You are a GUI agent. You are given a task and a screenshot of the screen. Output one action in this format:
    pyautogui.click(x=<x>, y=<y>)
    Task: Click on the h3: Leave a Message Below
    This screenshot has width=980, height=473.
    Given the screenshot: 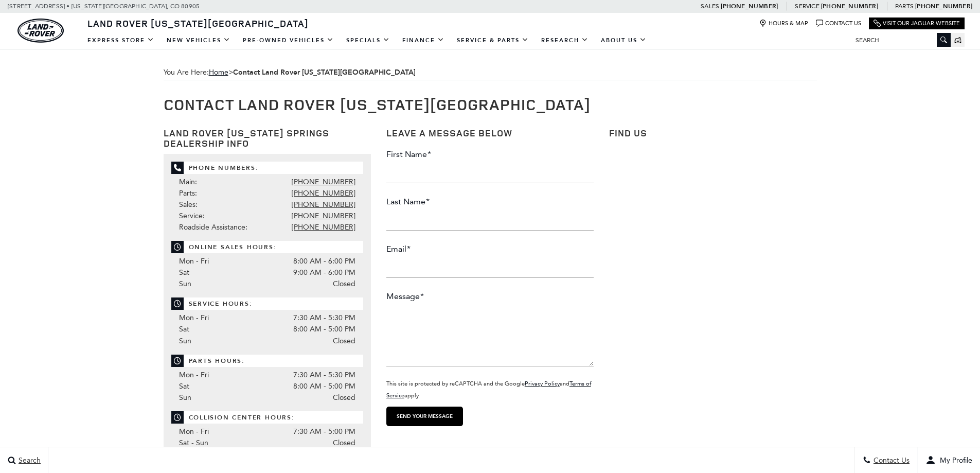 What is the action you would take?
    pyautogui.click(x=490, y=133)
    